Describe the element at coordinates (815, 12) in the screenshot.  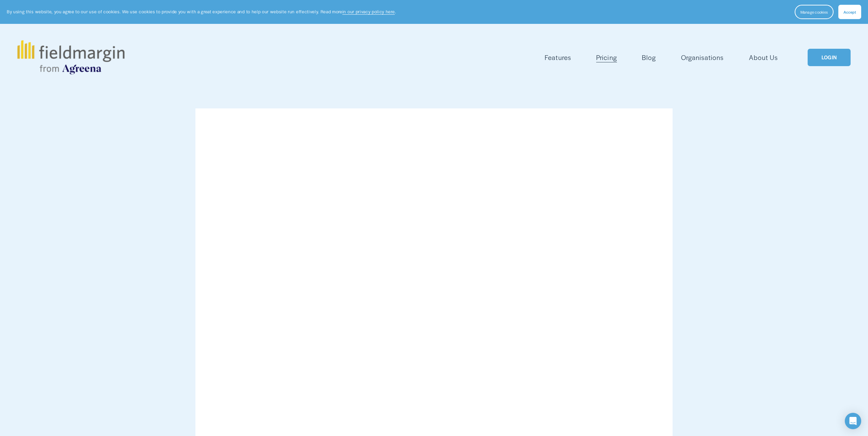
I see `span: Manage cookies` at that location.